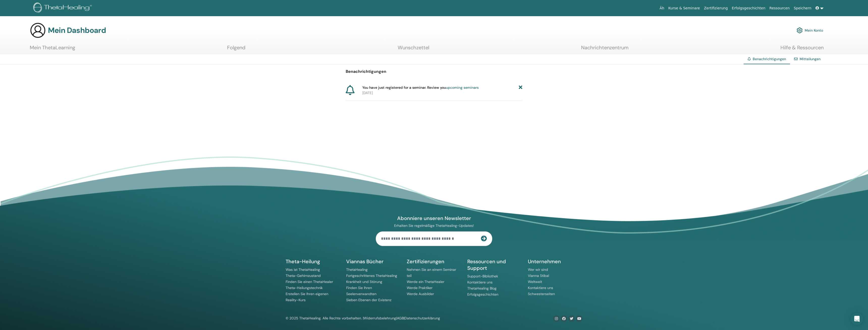 The height and width of the screenshot is (330, 868). I want to click on font: Speichern, so click(803, 8).